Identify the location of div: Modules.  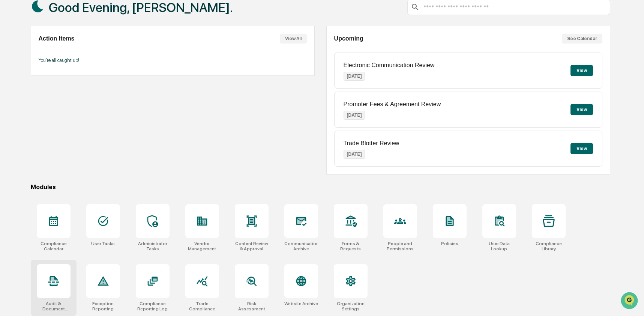
(320, 187).